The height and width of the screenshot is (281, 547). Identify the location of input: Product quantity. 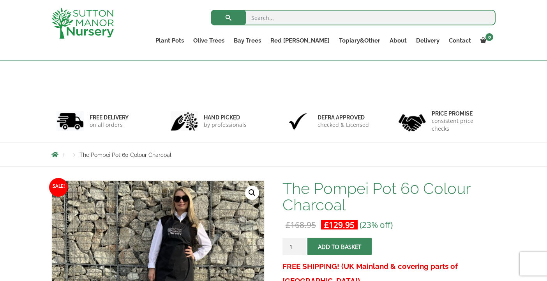
(294, 246).